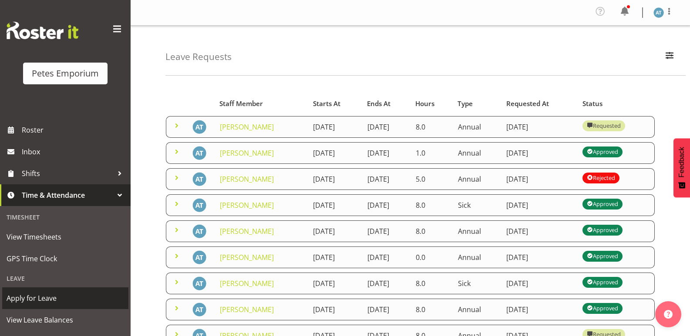 This screenshot has height=336, width=690. Describe the element at coordinates (539, 104) in the screenshot. I see `div: Requested At` at that location.